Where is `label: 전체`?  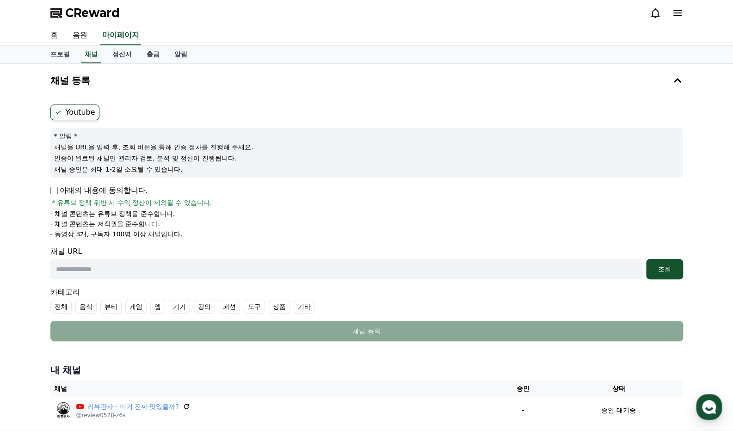 label: 전체 is located at coordinates (61, 307).